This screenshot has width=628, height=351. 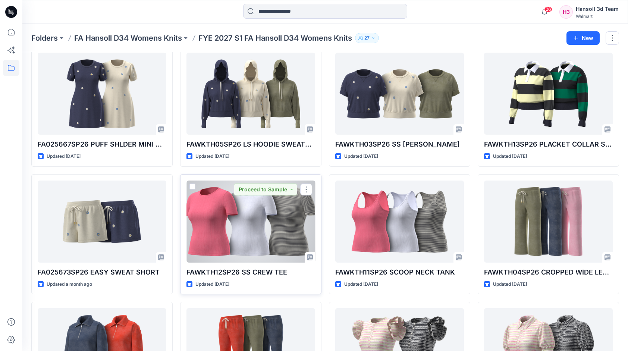 I want to click on a: FA025667SP26 PUFF SHLDER MINI DRS, so click(x=102, y=94).